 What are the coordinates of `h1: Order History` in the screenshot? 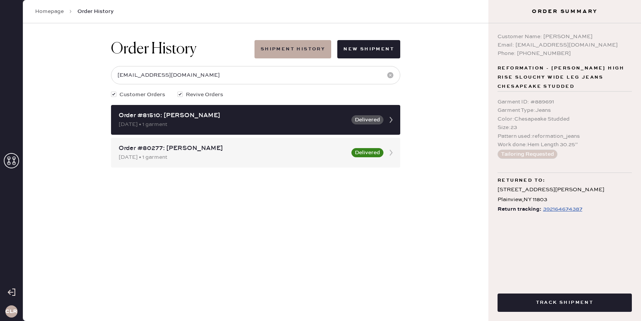 It's located at (154, 49).